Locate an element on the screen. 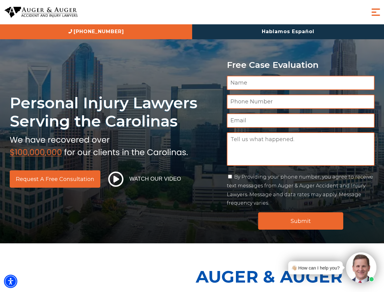 The image size is (384, 292). p: Free Case Evaluation is located at coordinates (301, 65).